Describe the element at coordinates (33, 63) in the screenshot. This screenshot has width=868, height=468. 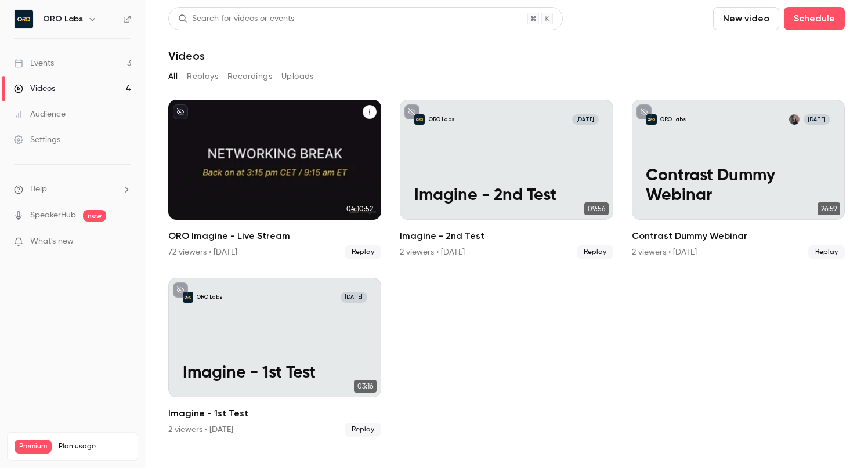
I see `div: Events` at that location.